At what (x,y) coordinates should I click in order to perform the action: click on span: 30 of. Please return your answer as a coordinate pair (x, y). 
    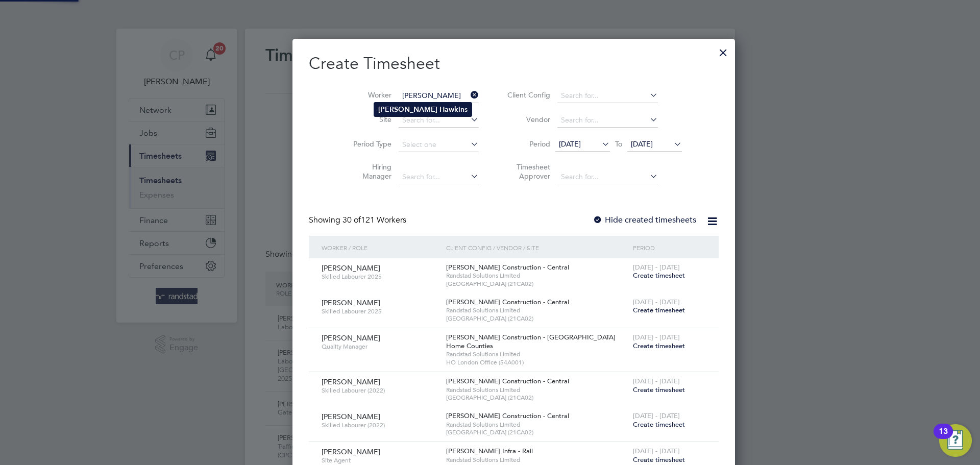
    Looking at the image, I should click on (352, 220).